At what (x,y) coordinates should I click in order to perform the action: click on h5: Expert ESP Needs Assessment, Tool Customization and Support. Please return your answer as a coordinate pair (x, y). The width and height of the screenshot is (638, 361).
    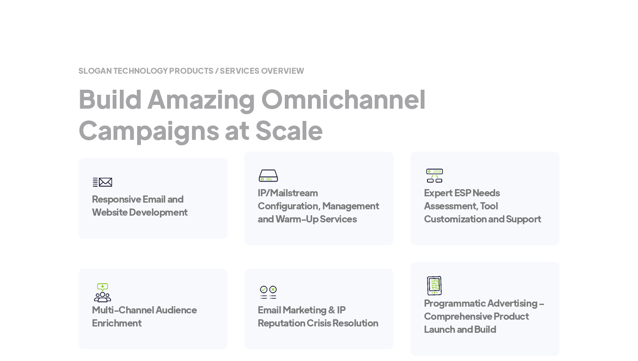
    Looking at the image, I should click on (485, 206).